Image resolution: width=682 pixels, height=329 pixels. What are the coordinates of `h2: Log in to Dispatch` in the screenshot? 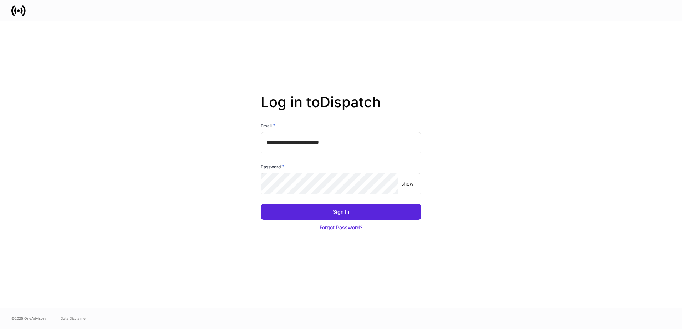 It's located at (341, 108).